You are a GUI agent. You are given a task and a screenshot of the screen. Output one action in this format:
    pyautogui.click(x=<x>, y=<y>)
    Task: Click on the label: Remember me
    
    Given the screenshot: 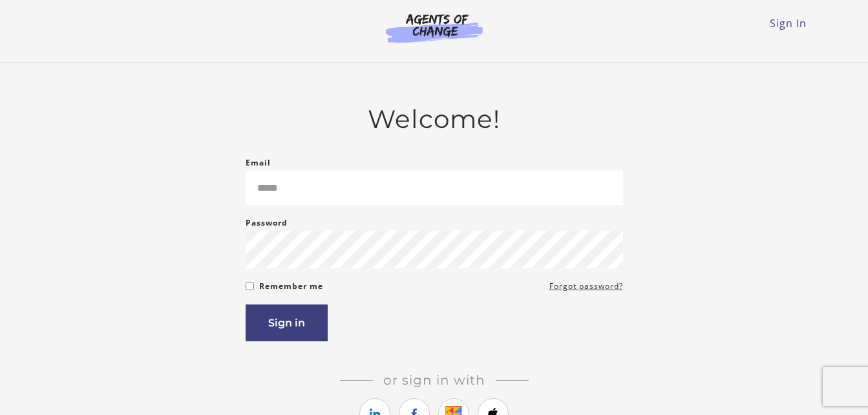 What is the action you would take?
    pyautogui.click(x=291, y=286)
    